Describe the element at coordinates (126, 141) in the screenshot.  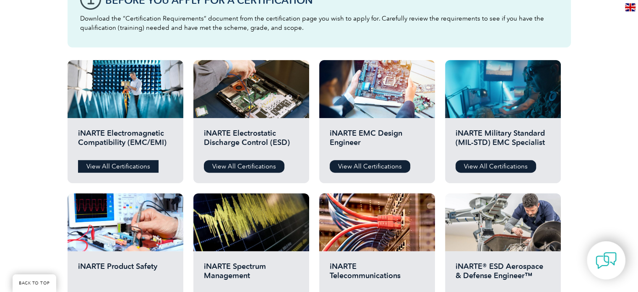
I see `h2: iNARTE Electromagnetic Compatibility (EMC/EMI)` at that location.